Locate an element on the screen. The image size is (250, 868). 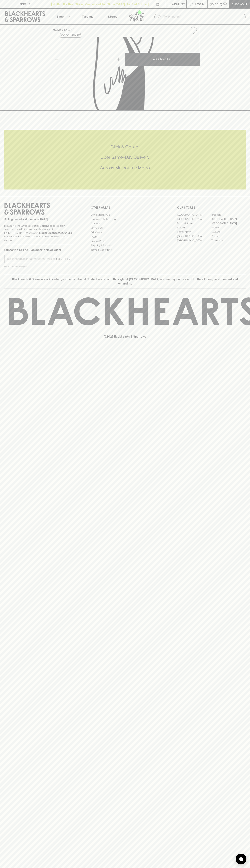
p: Wishlist is located at coordinates (179, 4).